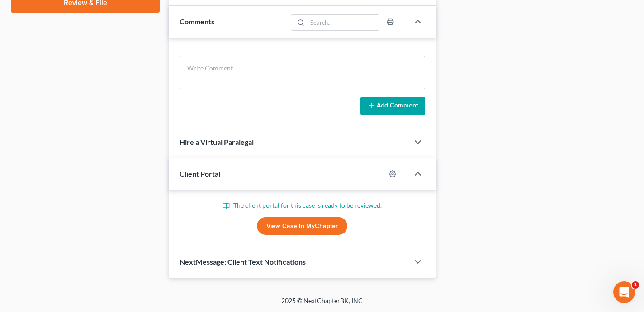 The height and width of the screenshot is (312, 644). Describe the element at coordinates (243, 262) in the screenshot. I see `span: NextMessage: Client Text Notifications` at that location.